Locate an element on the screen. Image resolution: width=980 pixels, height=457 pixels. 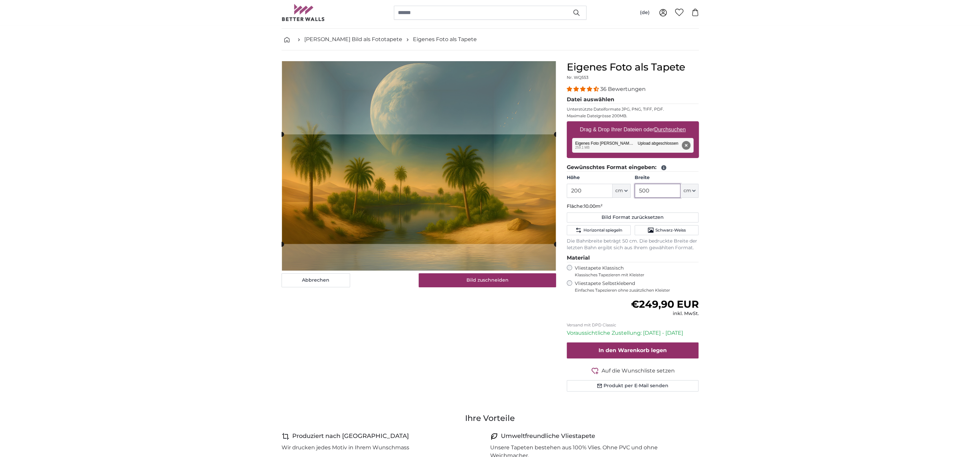
legend: Datei auswählen is located at coordinates (633, 100).